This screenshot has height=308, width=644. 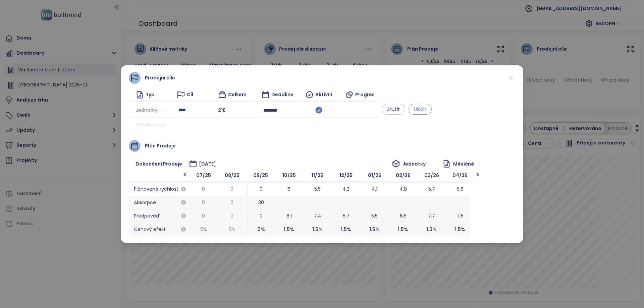 I want to click on span: 11/25, so click(x=317, y=176).